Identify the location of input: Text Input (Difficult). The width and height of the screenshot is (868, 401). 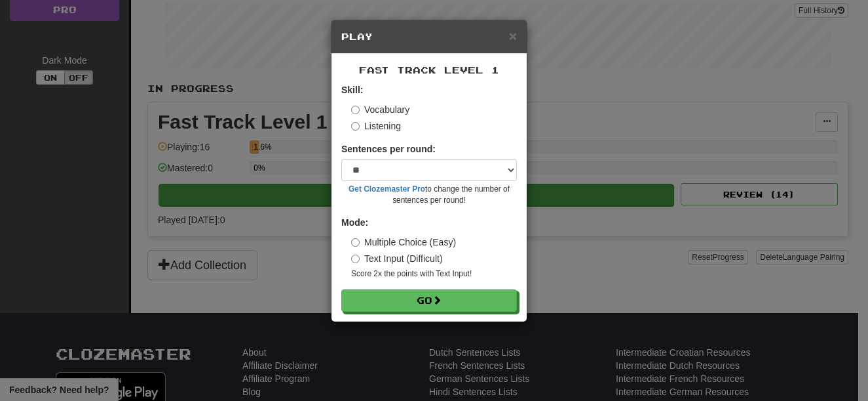
(356, 258).